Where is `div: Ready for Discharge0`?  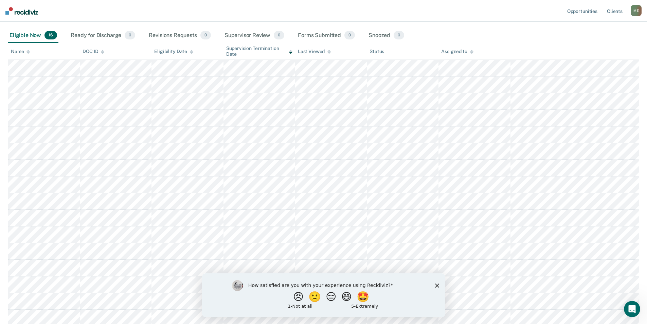
div: Ready for Discharge0 is located at coordinates (103, 36).